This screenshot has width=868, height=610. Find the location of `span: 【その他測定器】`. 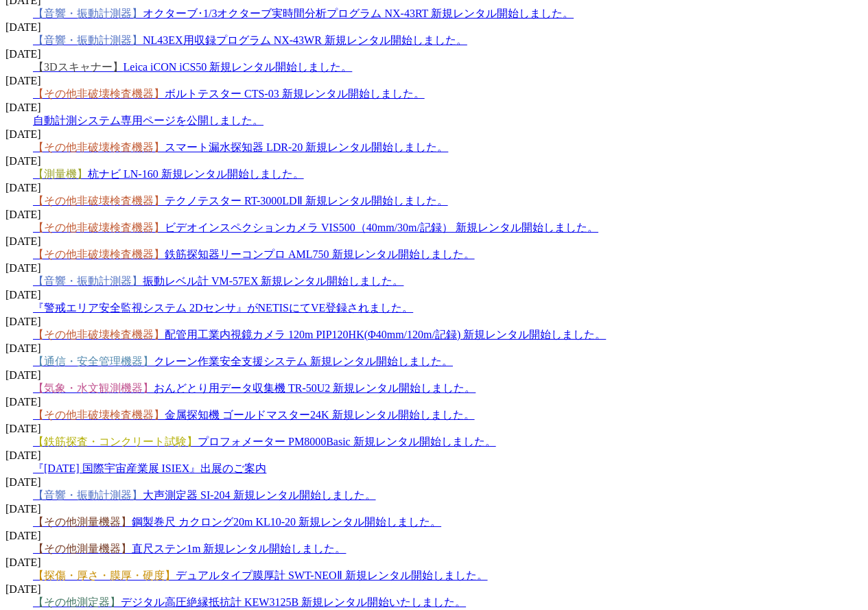

span: 【その他測定器】 is located at coordinates (77, 602).